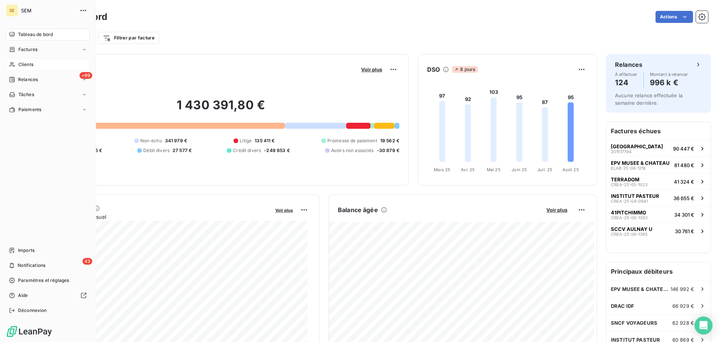  What do you see at coordinates (704, 325) in the screenshot?
I see `div: Open Intercom Messenger` at bounding box center [704, 325].